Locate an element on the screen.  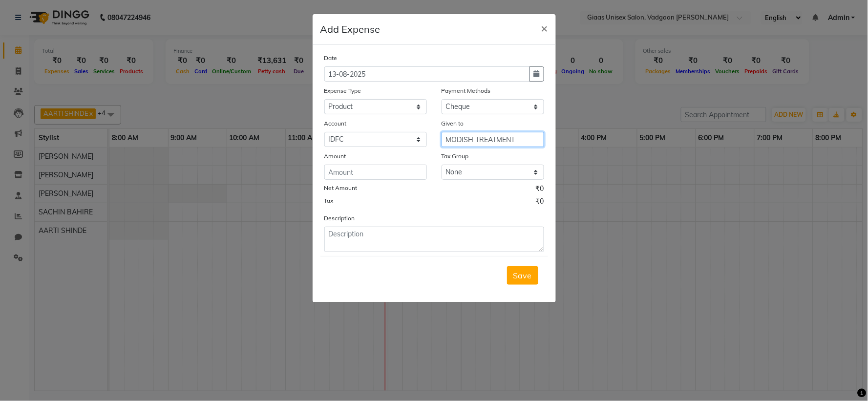
label: Tax is located at coordinates (329, 201).